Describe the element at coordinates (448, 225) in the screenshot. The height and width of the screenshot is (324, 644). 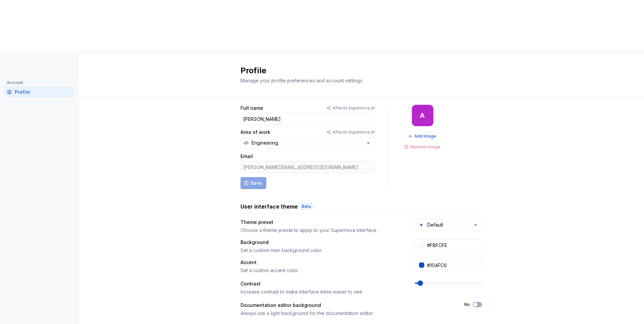
I see `button: Default` at that location.